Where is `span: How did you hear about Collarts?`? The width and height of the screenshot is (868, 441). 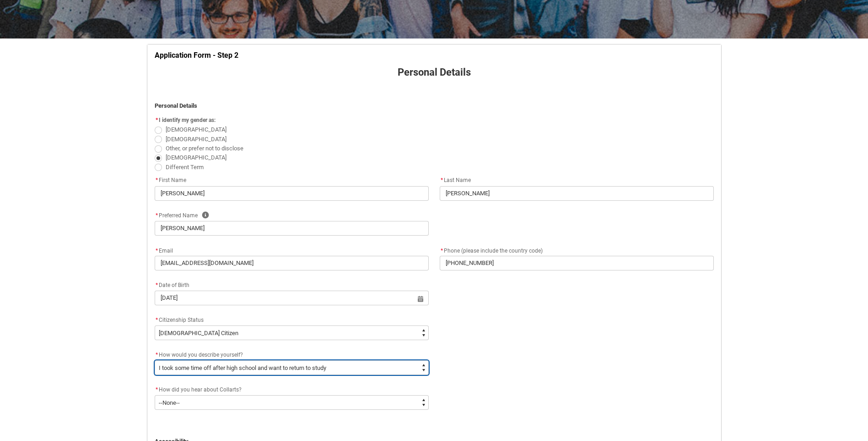 span: How did you hear about Collarts? is located at coordinates (200, 389).